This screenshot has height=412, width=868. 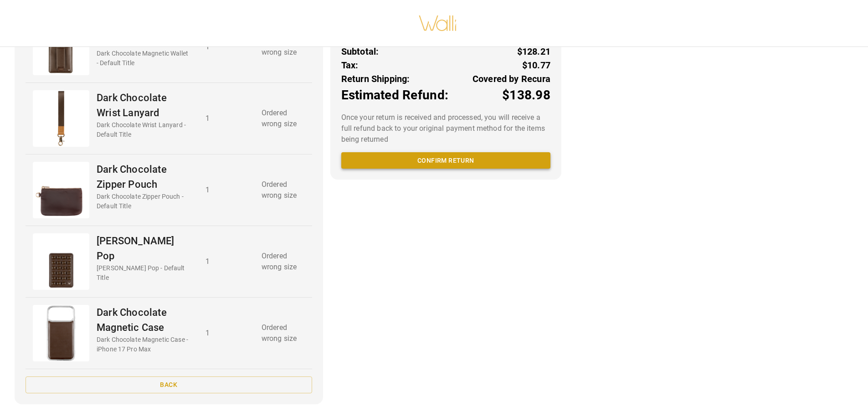 What do you see at coordinates (144, 344) in the screenshot?
I see `p: Dark Chocolate Magnetic Case - iPhone 17 Pro Max` at bounding box center [144, 344].